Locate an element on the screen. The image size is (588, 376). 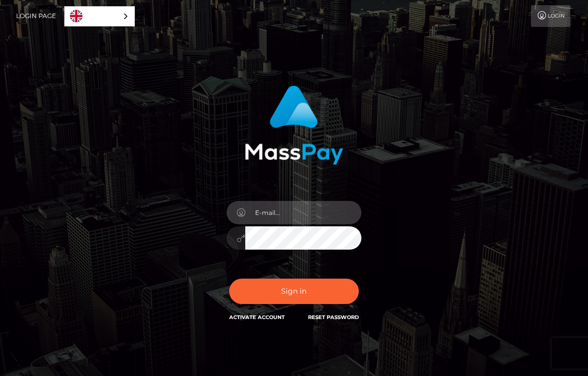
a: Login Page is located at coordinates (35, 16).